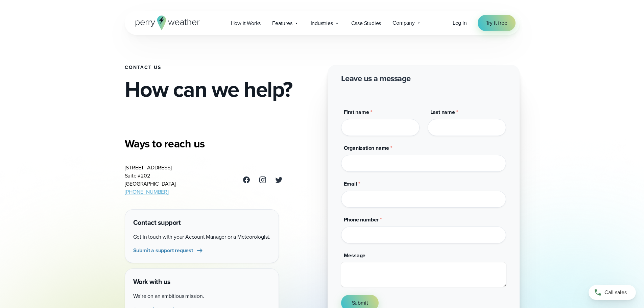 The width and height of the screenshot is (644, 308). What do you see at coordinates (497, 23) in the screenshot?
I see `span: Try it free` at bounding box center [497, 23].